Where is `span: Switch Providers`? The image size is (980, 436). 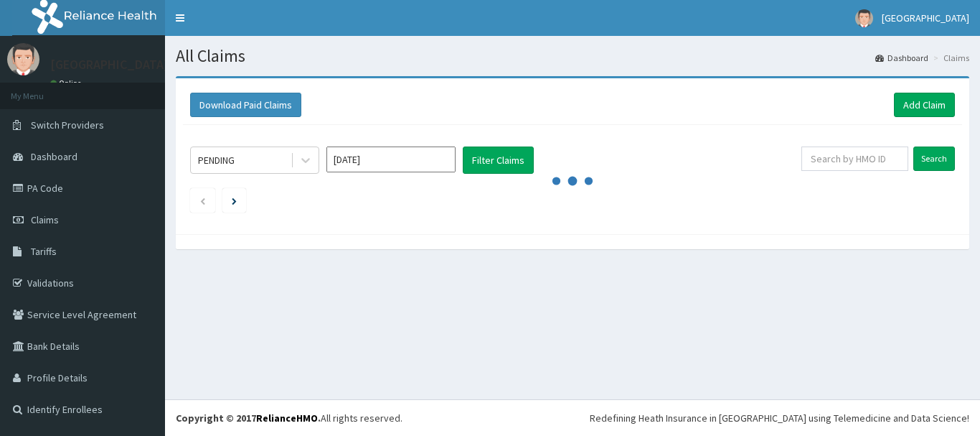
span: Switch Providers is located at coordinates (67, 125).